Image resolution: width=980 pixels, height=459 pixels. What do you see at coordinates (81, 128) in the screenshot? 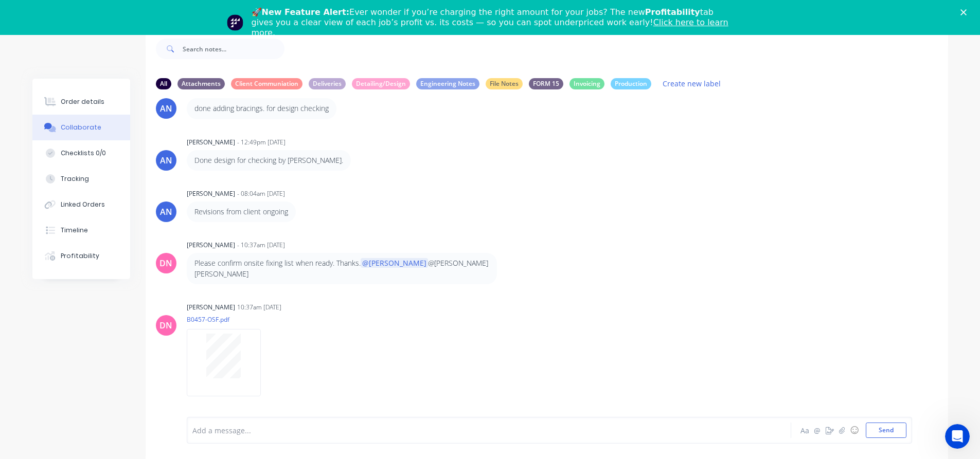
I see `button: Collaborate` at bounding box center [81, 128].